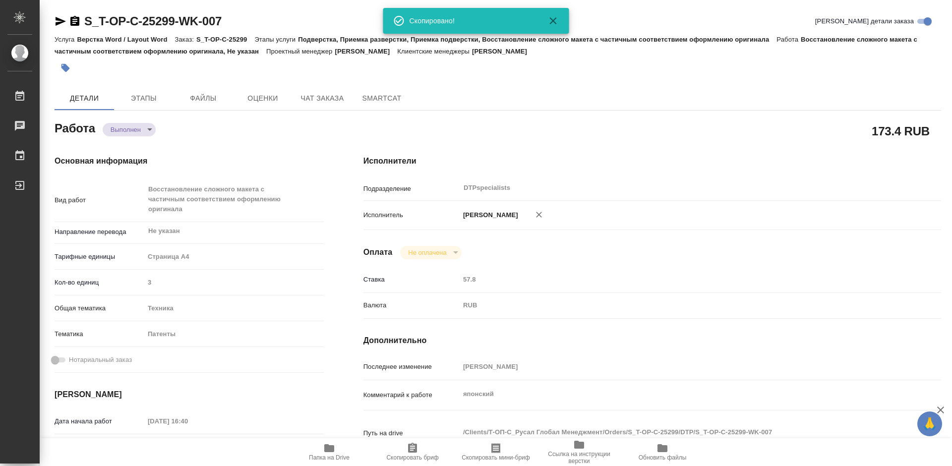 Image resolution: width=952 pixels, height=466 pixels. What do you see at coordinates (378, 252) in the screenshot?
I see `h4: Оплата` at bounding box center [378, 252].